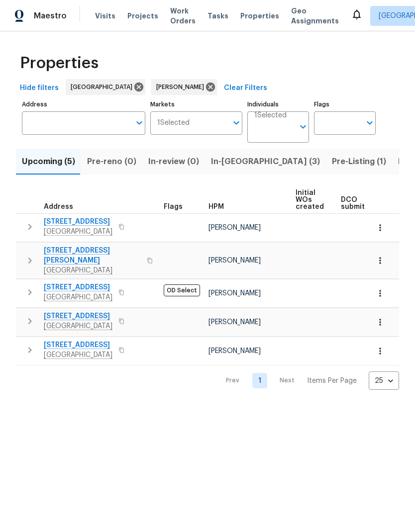 The height and width of the screenshot is (532, 415). I want to click on span: Pre-reno (0), so click(112, 162).